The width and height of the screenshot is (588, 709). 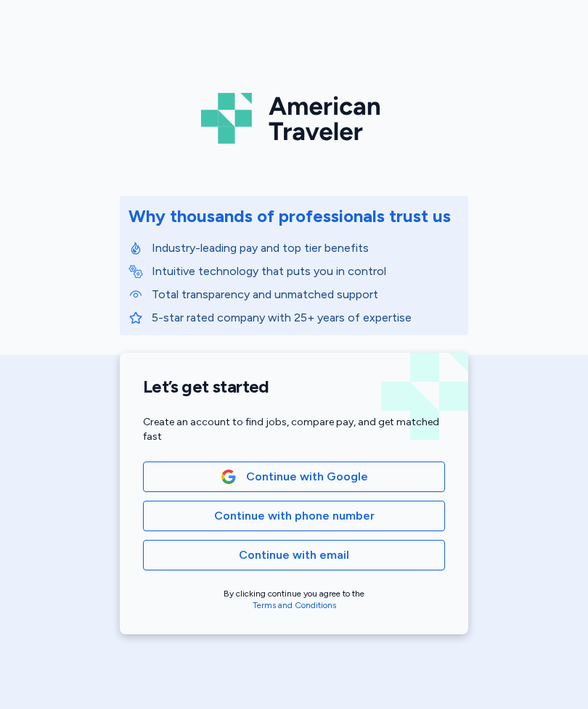 I want to click on span: Continue with email, so click(x=294, y=556).